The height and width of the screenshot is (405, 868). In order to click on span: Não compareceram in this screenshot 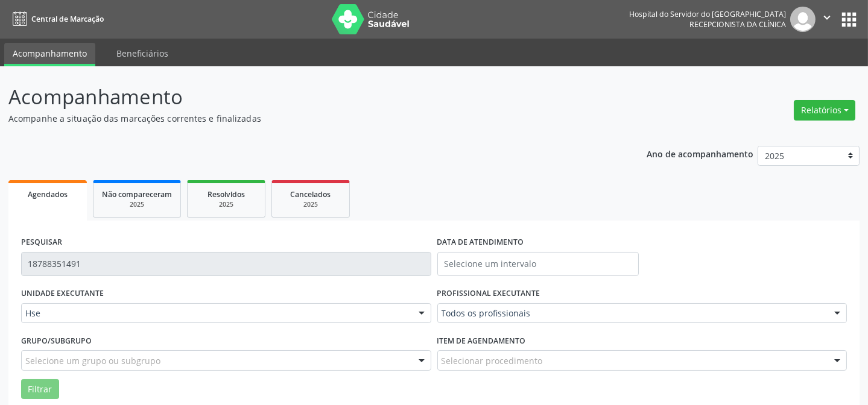, I will do `click(137, 194)`.